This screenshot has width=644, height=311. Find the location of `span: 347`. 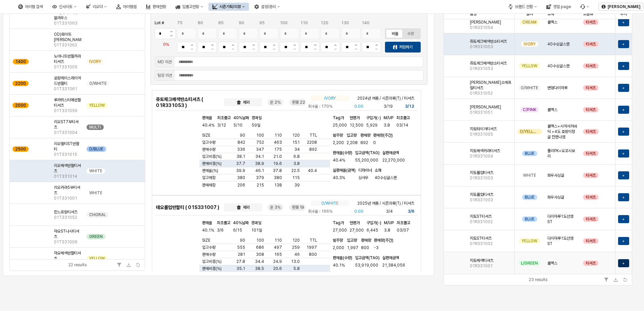

span: 347 is located at coordinates (260, 150).